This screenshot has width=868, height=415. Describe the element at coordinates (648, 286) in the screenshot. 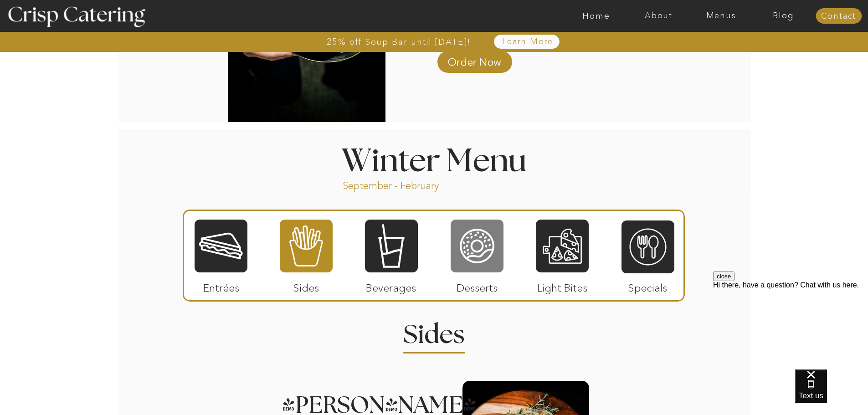

I see `p: Specials` at that location.